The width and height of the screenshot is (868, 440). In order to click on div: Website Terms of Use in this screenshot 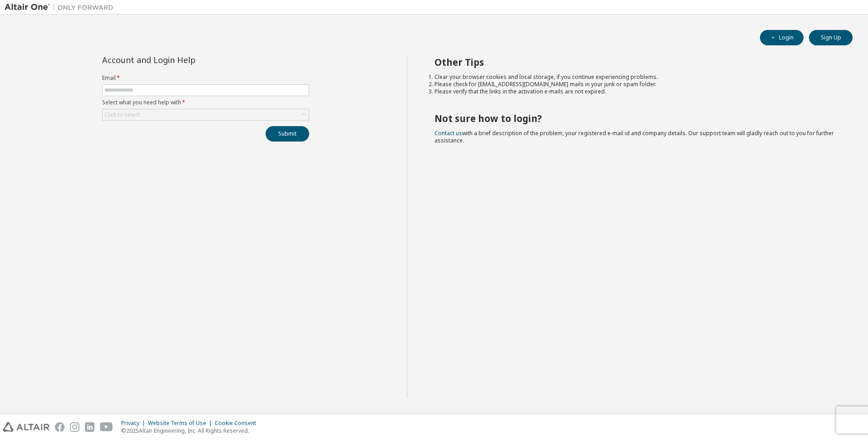, I will do `click(181, 423)`.